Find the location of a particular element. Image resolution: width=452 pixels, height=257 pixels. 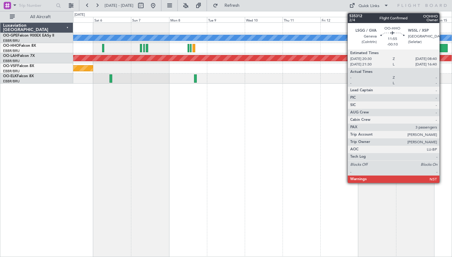

span: OO-GPE is located at coordinates (10, 36).